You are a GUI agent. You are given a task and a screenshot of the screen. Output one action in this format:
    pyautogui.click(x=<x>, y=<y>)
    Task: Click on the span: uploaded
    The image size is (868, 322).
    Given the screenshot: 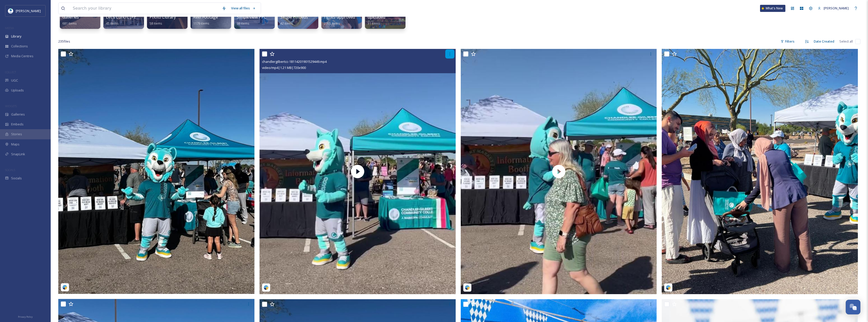 What is the action you would take?
    pyautogui.click(x=376, y=17)
    